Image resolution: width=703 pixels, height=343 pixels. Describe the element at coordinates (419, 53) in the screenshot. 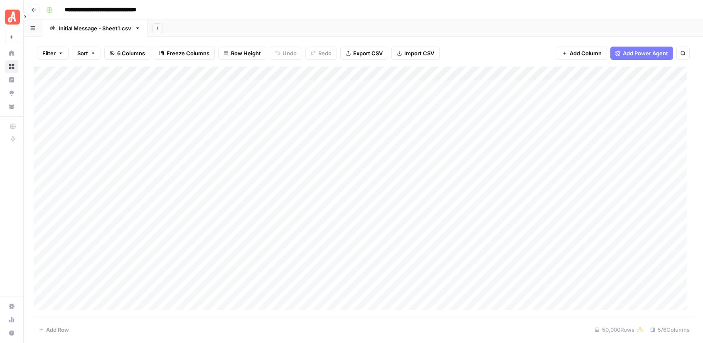

I see `span: Import CSV` at that location.